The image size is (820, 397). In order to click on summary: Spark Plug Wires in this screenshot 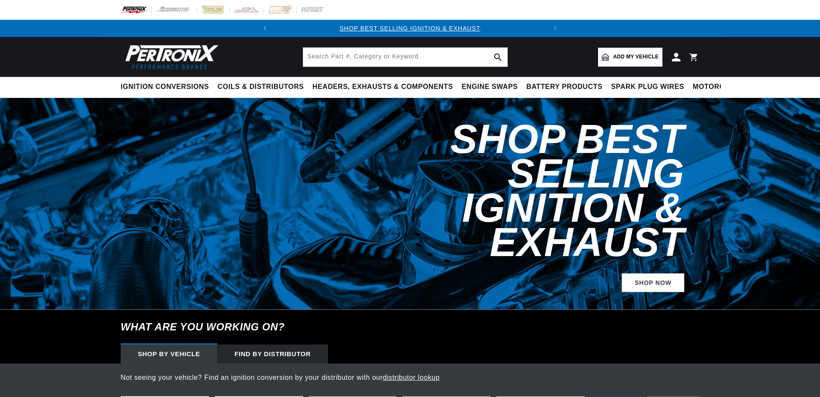, I will do `click(647, 87)`.